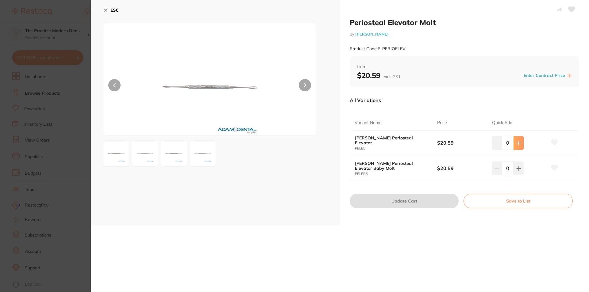 This screenshot has height=292, width=589. Describe the element at coordinates (111, 10) in the screenshot. I see `button: ESC` at that location.